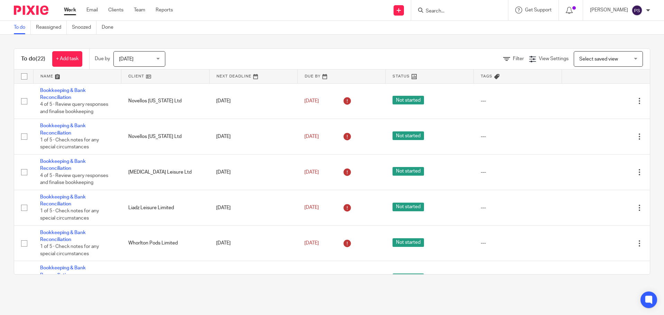 This screenshot has width=664, height=315. What do you see at coordinates (139, 10) in the screenshot?
I see `a: Team` at bounding box center [139, 10].